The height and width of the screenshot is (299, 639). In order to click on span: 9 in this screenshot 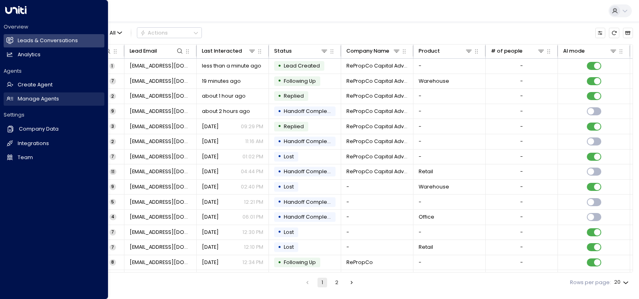, I will do `click(113, 111)`.